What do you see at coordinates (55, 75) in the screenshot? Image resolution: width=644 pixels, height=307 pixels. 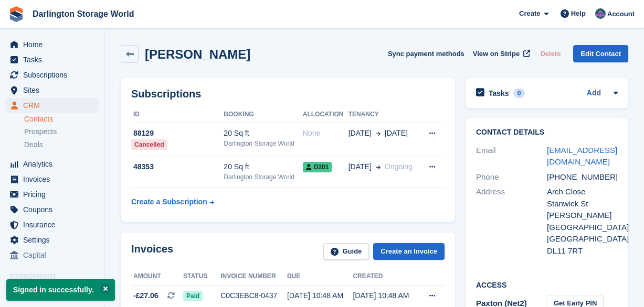 I see `span: Subscriptions` at bounding box center [55, 75].